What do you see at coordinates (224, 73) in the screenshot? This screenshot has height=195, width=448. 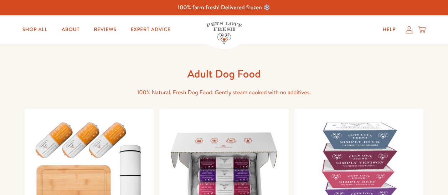 I see `h1: Adult Dog Food` at bounding box center [224, 73].